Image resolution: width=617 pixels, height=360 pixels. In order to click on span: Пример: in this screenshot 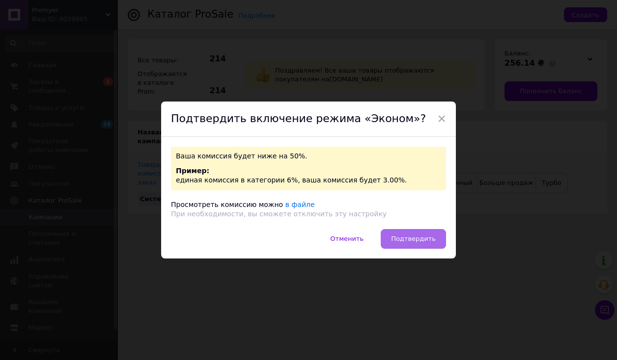, I will do `click(193, 171)`.